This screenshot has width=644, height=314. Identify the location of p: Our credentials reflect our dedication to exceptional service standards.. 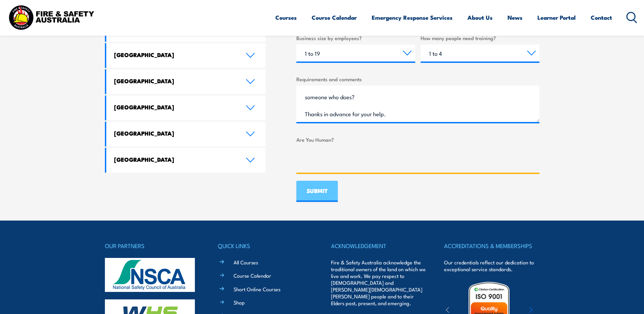
(492, 265).